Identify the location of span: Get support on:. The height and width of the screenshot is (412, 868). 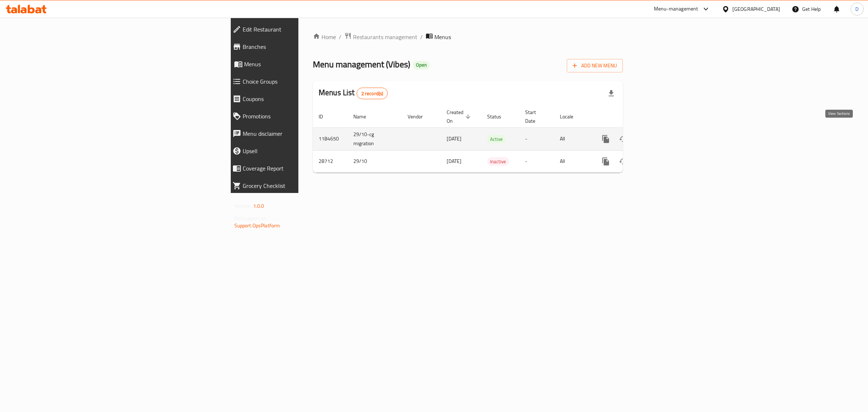
(251, 218).